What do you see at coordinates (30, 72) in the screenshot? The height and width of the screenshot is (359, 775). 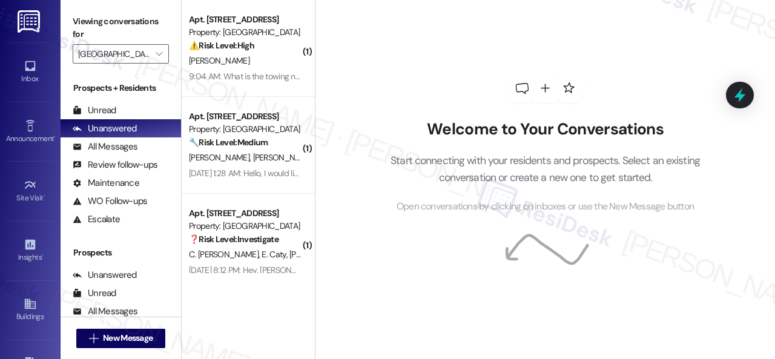 I see `a: Inbox` at bounding box center [30, 72].